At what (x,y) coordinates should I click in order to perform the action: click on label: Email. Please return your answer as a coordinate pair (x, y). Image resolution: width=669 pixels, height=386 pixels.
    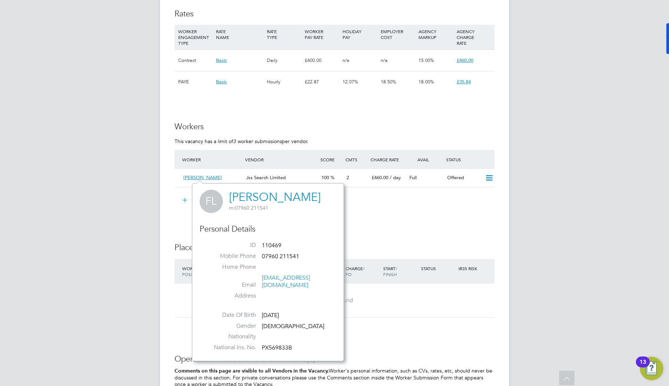
    Looking at the image, I should click on (231, 284).